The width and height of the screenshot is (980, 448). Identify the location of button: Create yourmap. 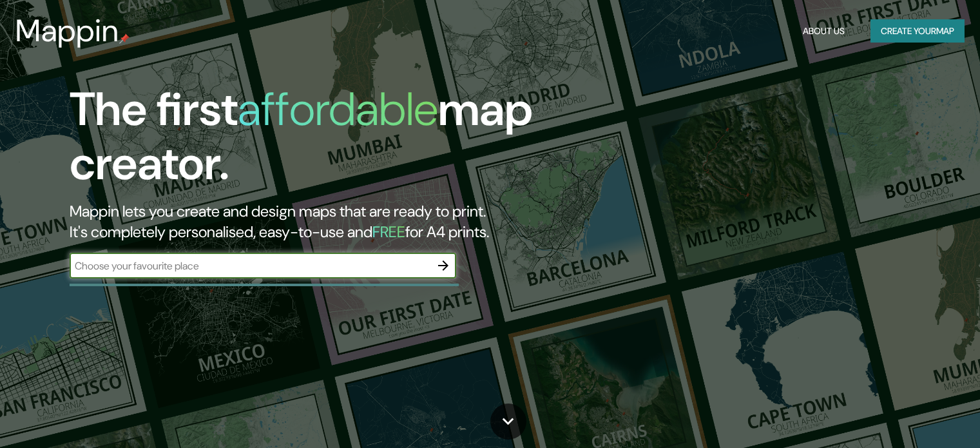
(918, 31).